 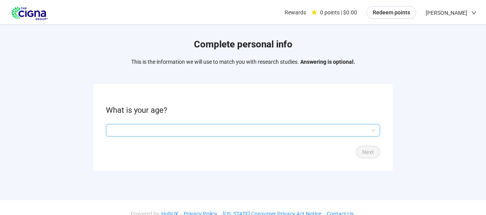 I want to click on span: down, so click(x=474, y=13).